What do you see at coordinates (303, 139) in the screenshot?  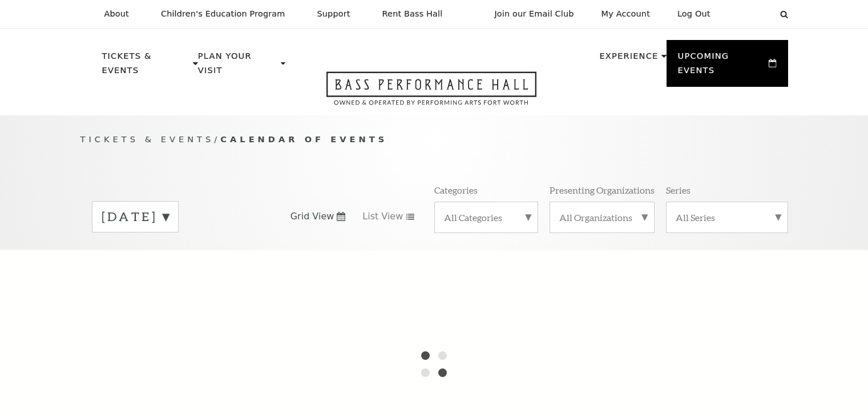 I see `span: Calendar of Events` at bounding box center [303, 139].